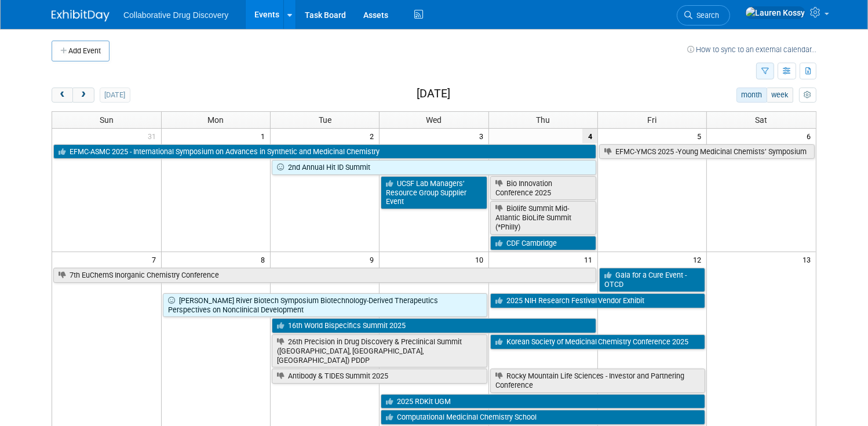 The height and width of the screenshot is (426, 868). Describe the element at coordinates (543, 120) in the screenshot. I see `span: Thu` at that location.